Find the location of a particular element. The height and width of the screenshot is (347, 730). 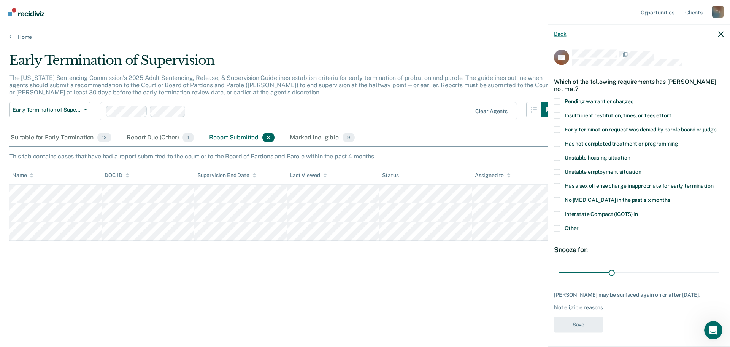

button: Back is located at coordinates (560, 33).